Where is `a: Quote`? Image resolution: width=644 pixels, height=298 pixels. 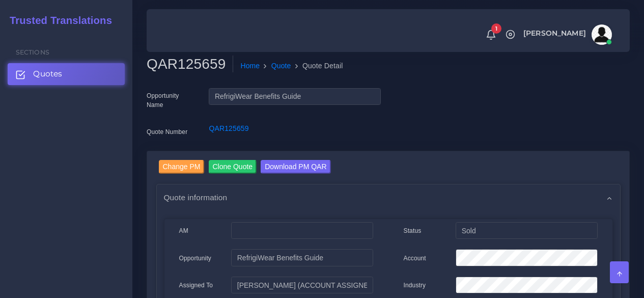 a: Quote is located at coordinates (281, 66).